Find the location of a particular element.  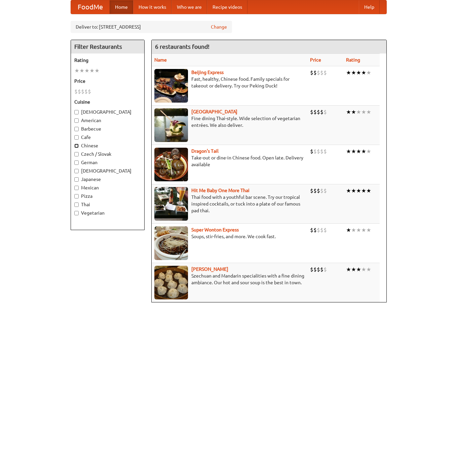

img: superwonton.jpg is located at coordinates (171, 244).